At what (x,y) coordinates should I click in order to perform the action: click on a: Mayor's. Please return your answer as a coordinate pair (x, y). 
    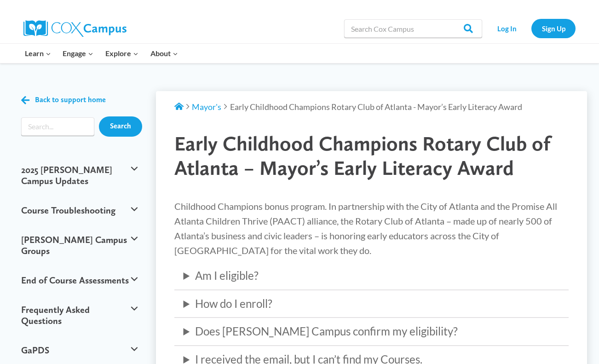
    Looking at the image, I should click on (207, 107).